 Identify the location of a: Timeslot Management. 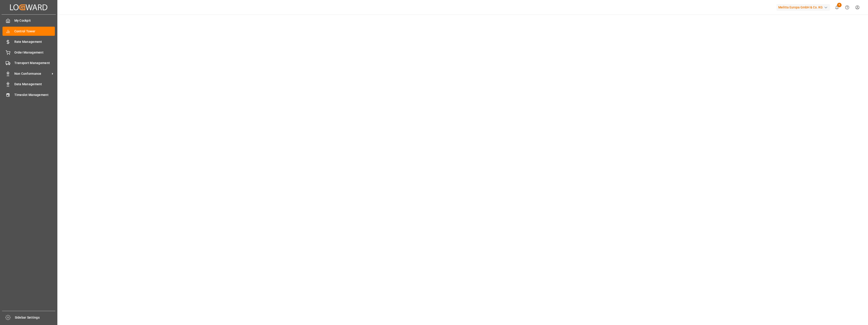
(29, 95).